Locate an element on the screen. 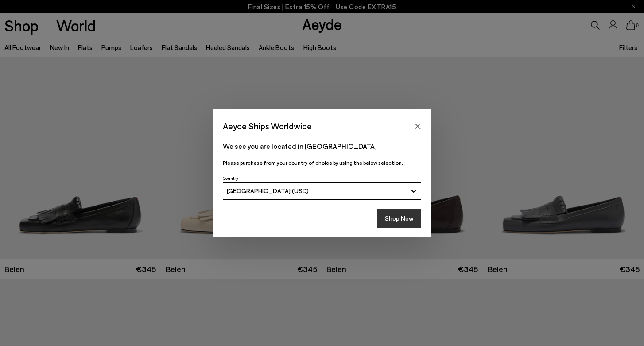  span: Country is located at coordinates (230, 178).